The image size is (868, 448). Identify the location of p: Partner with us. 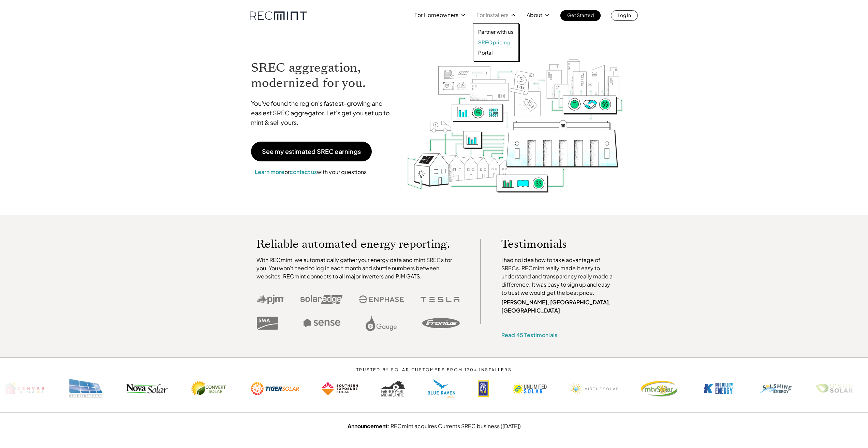
(496, 31).